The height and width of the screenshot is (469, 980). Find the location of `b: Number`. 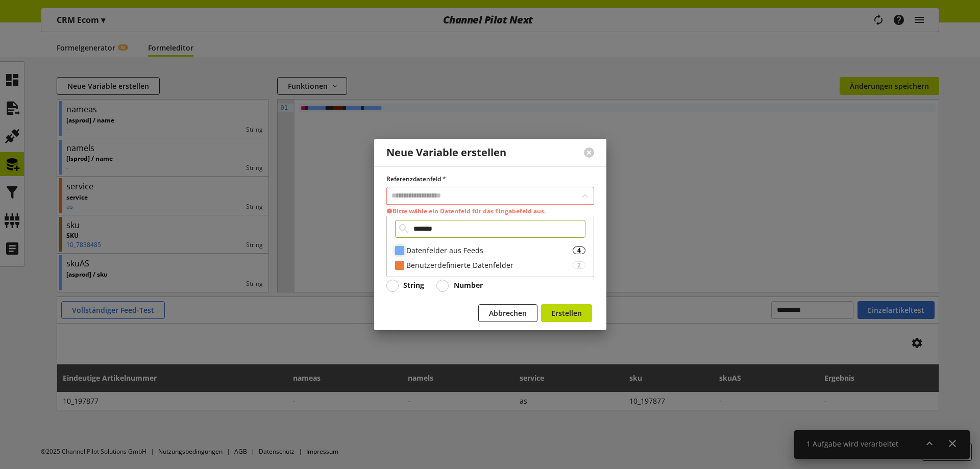

b: Number is located at coordinates (468, 285).